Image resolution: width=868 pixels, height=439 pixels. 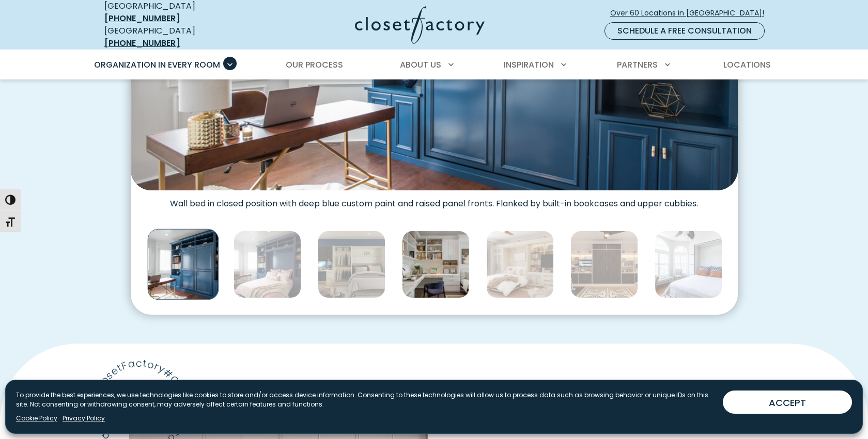 I want to click on span: Organization in Every Room, so click(x=157, y=64).